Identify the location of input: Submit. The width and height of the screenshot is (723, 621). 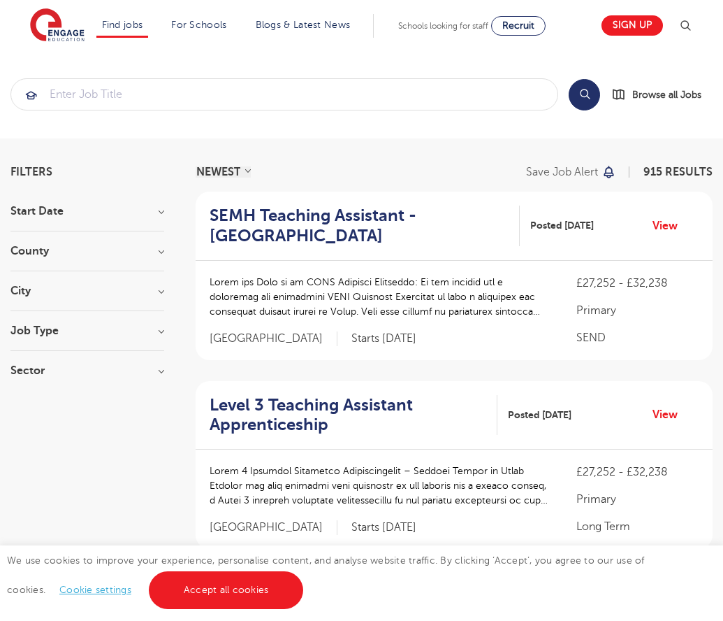
(284, 94).